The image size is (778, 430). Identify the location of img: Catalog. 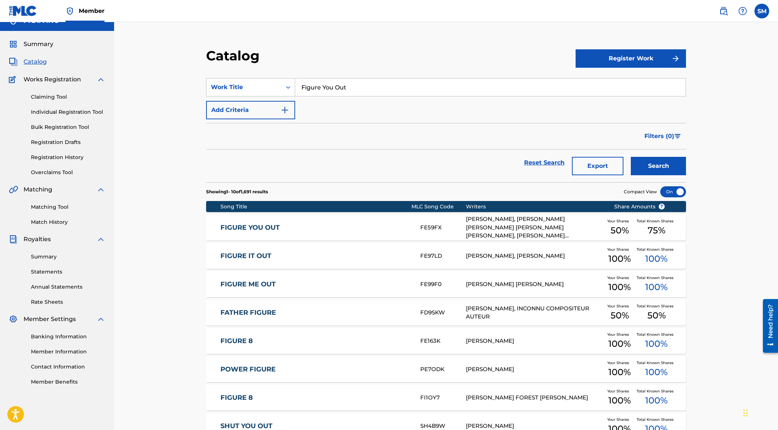
(13, 62).